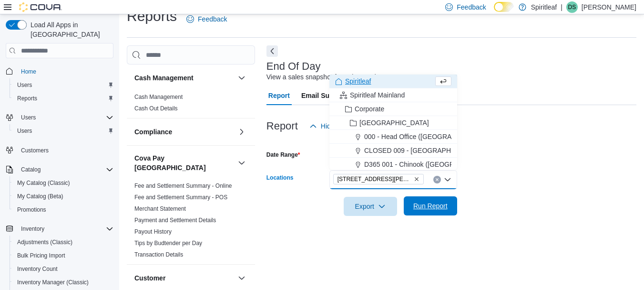 The image size is (644, 290). Describe the element at coordinates (272, 51) in the screenshot. I see `button: Next` at that location.